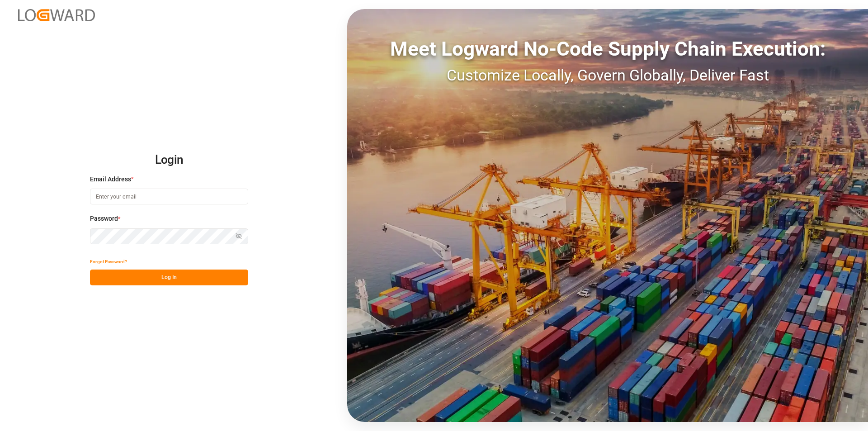 The image size is (868, 431). Describe the element at coordinates (108, 262) in the screenshot. I see `button: Forgot Password?` at that location.